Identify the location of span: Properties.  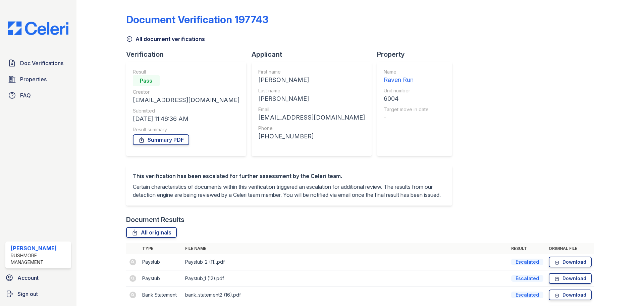
(33, 79).